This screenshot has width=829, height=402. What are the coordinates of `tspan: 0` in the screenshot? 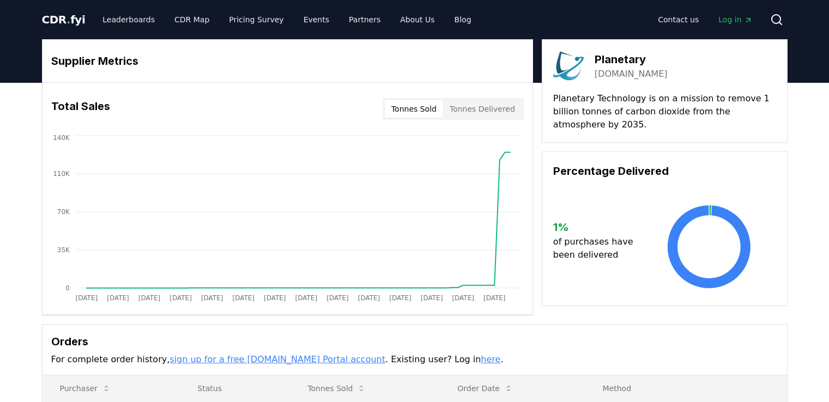 It's located at (68, 288).